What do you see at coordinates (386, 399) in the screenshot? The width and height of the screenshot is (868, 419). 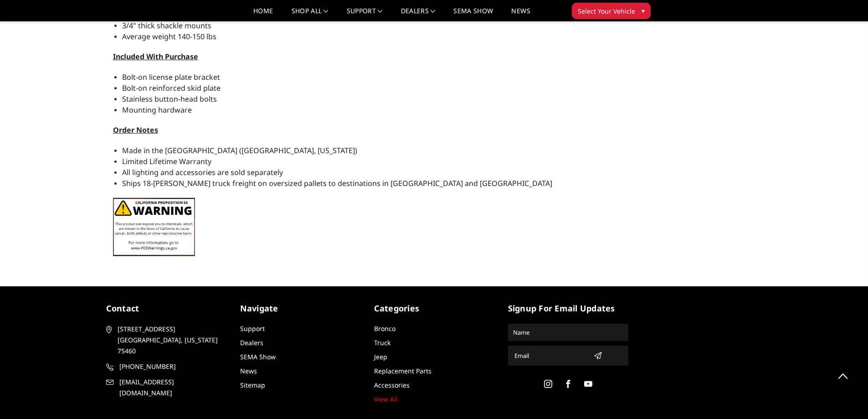 I see `a: View All` at bounding box center [386, 399].